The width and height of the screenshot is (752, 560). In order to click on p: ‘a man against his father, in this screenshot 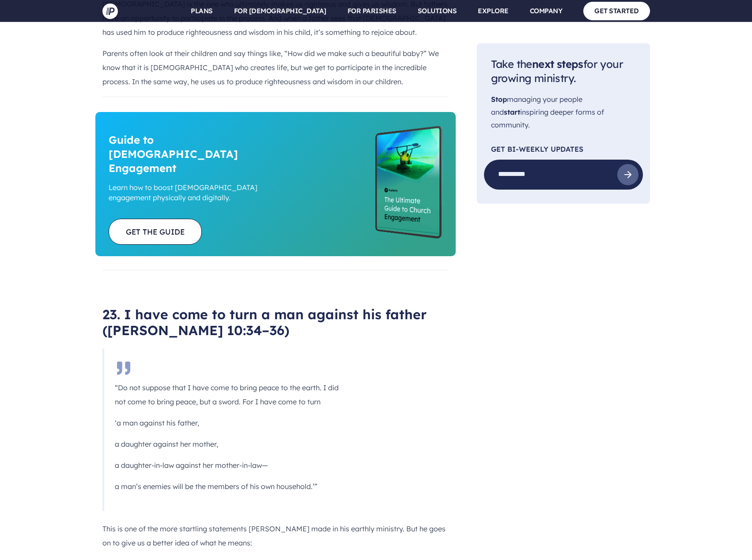, I will do `click(231, 423)`.